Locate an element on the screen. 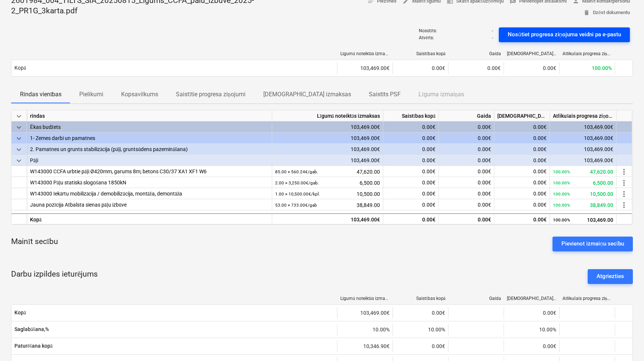 This screenshot has height=361, width=644. p: Kopā is located at coordinates (20, 68).